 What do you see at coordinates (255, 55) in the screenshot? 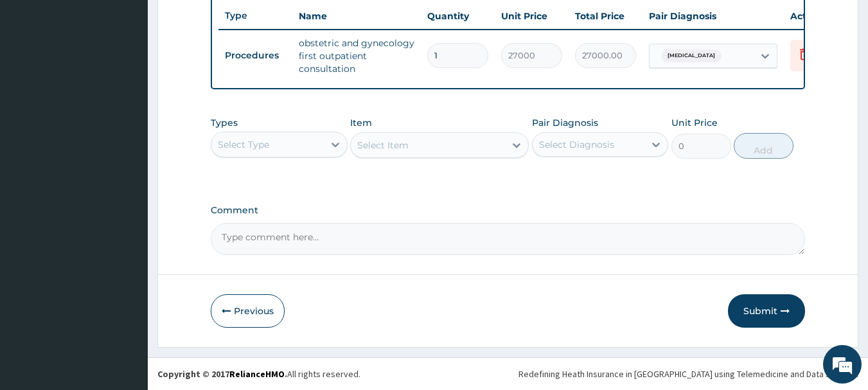
I see `td: Procedures` at bounding box center [255, 55].